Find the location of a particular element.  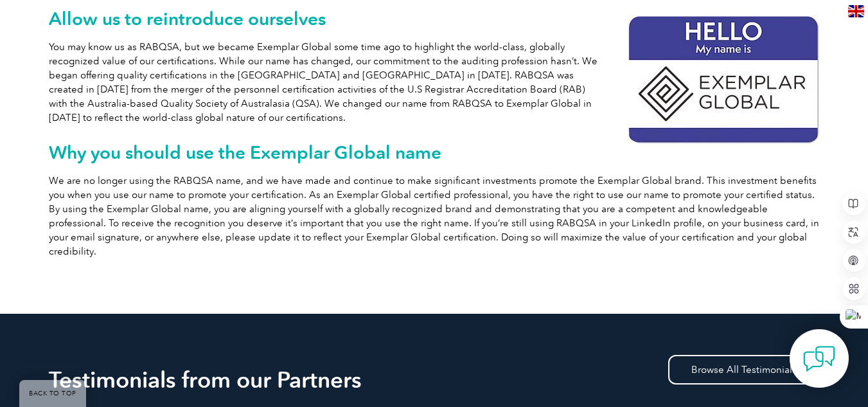

p: You may know us as RABQSA, but we became Exemplar Global some time ago to highlight the world-cla... is located at coordinates (434, 82).